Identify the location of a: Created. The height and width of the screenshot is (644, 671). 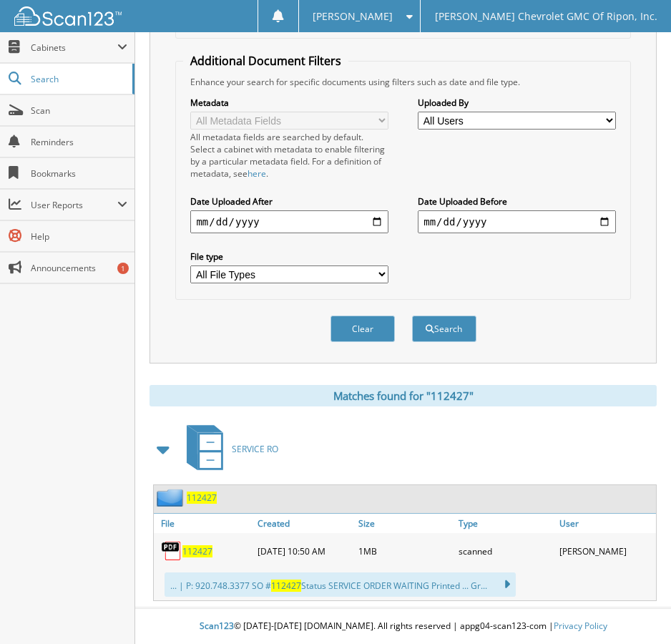
(304, 523).